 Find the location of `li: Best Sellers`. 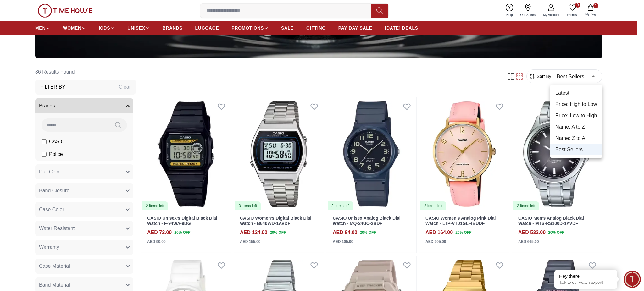

li: Best Sellers is located at coordinates (576, 149).